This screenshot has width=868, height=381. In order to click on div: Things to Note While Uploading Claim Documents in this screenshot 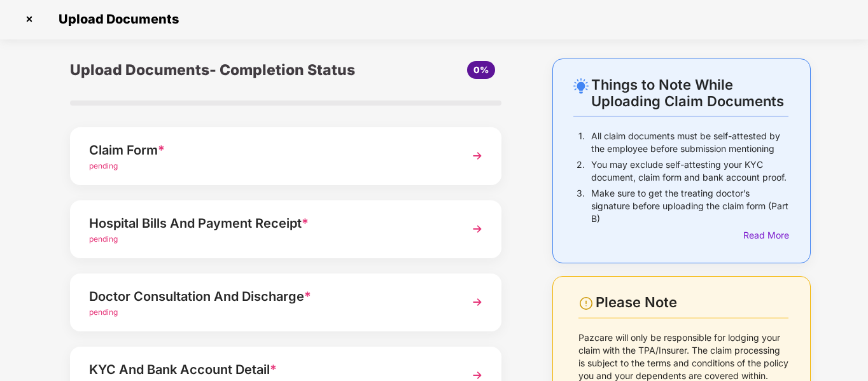, I will do `click(690, 93)`.